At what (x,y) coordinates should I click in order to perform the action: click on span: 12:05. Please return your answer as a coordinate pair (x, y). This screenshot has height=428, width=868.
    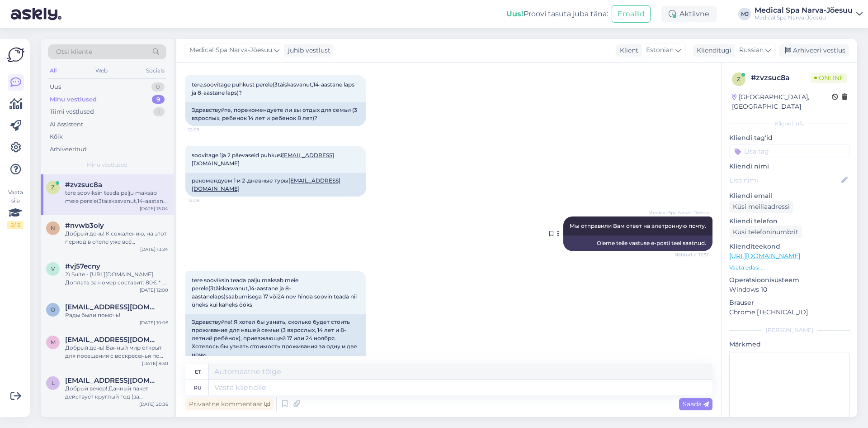
    Looking at the image, I should click on (205, 130).